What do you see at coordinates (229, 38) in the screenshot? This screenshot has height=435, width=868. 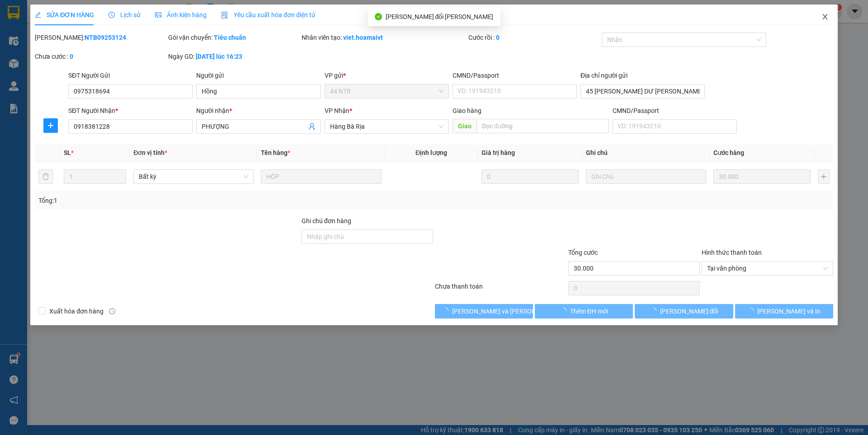 I see `b: Tiêu chuẩn` at bounding box center [229, 38].